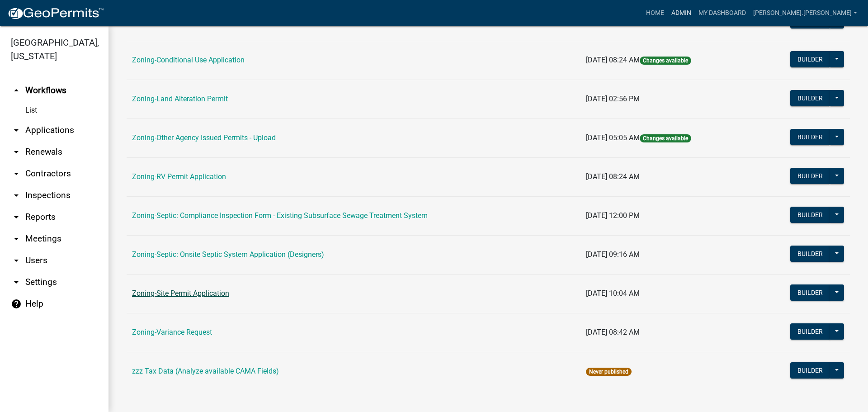 The width and height of the screenshot is (868, 412). I want to click on a: Home, so click(655, 13).